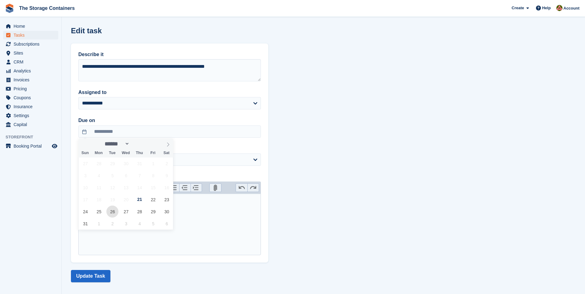 The image size is (585, 294). I want to click on span: Insurance, so click(32, 107).